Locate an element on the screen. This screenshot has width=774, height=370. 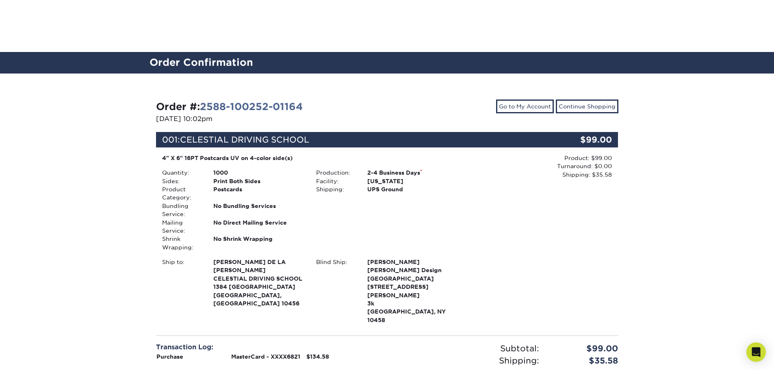
span: 3k is located at coordinates (412, 304).